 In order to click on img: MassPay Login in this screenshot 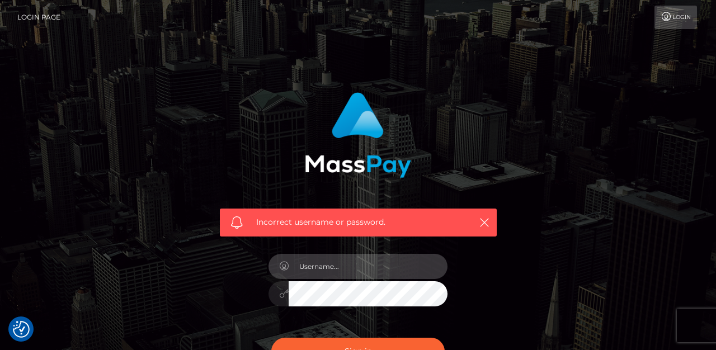, I will do `click(358, 135)`.